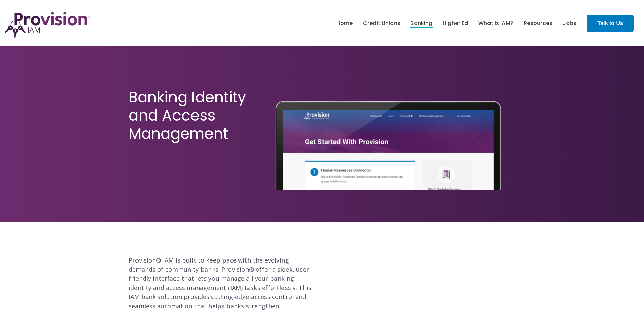  What do you see at coordinates (496, 23) in the screenshot?
I see `a: What is IAM?` at bounding box center [496, 23].